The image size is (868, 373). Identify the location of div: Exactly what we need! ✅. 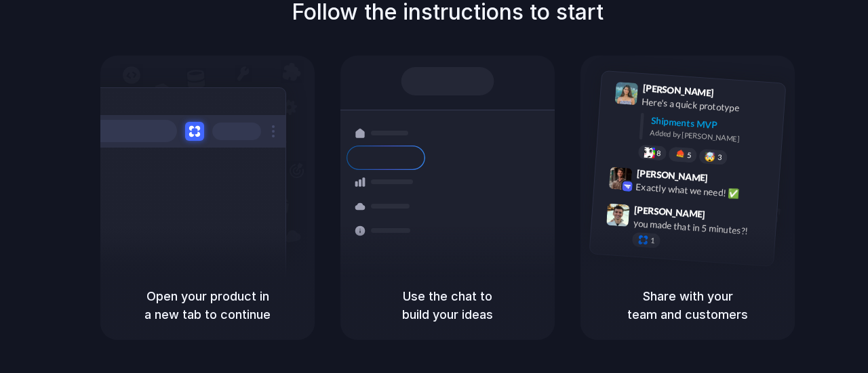
(703, 191).